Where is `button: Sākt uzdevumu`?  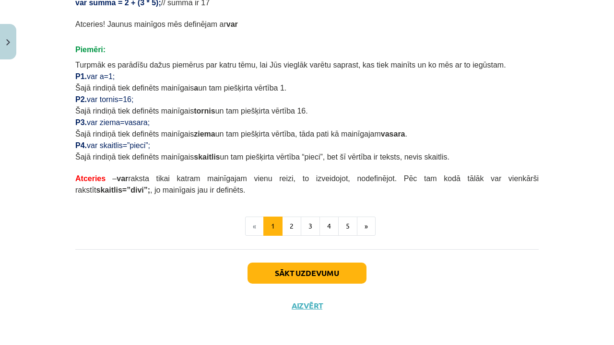
button: Sākt uzdevumu is located at coordinates (307, 274).